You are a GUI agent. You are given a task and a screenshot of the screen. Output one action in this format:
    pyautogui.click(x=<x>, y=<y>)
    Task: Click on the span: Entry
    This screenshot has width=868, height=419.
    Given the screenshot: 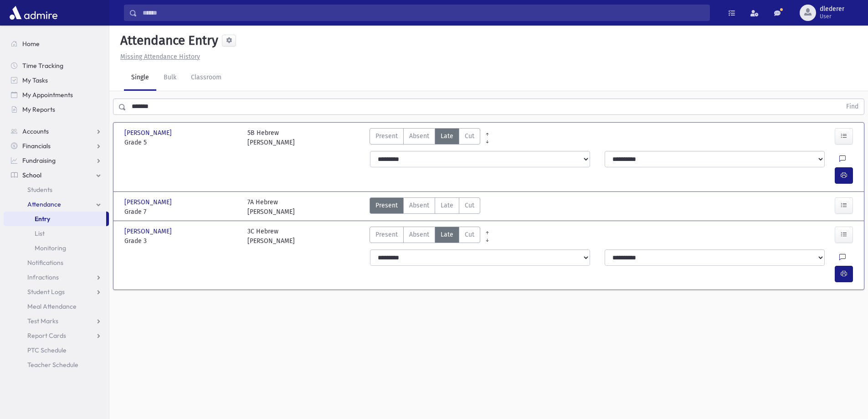 What is the action you would take?
    pyautogui.click(x=42, y=219)
    